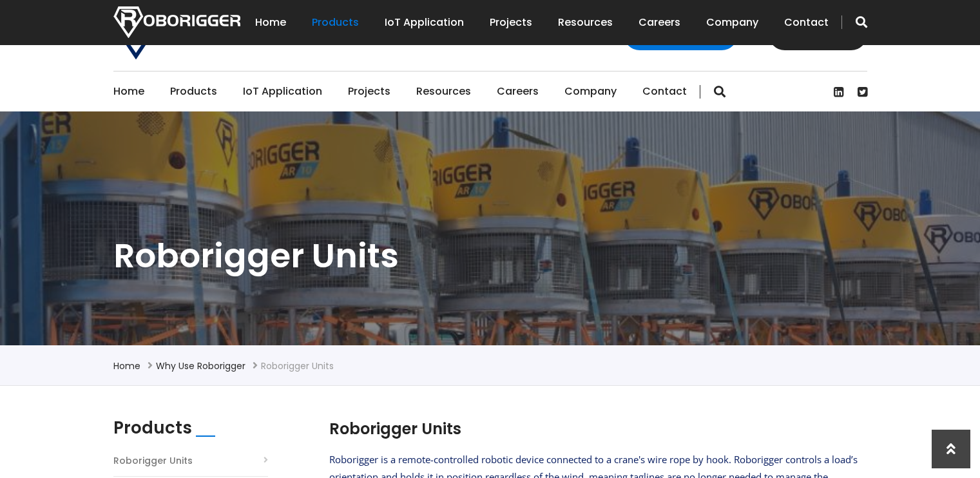  Describe the element at coordinates (297, 366) in the screenshot. I see `li: Roborigger Units` at that location.